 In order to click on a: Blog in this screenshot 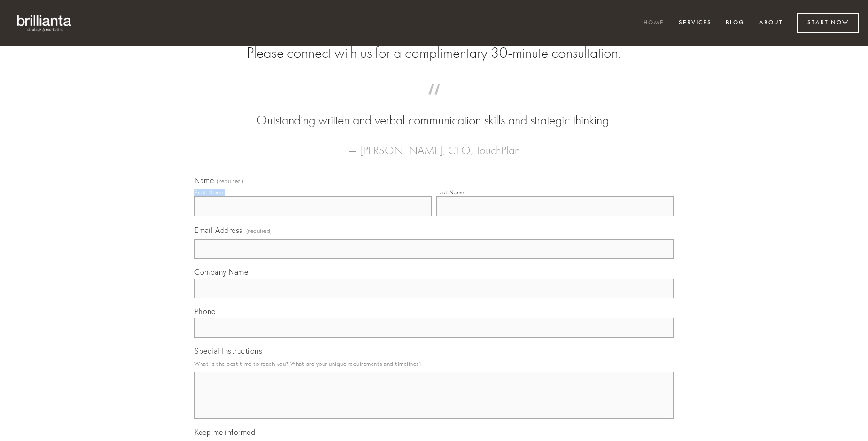, I will do `click(735, 23)`.